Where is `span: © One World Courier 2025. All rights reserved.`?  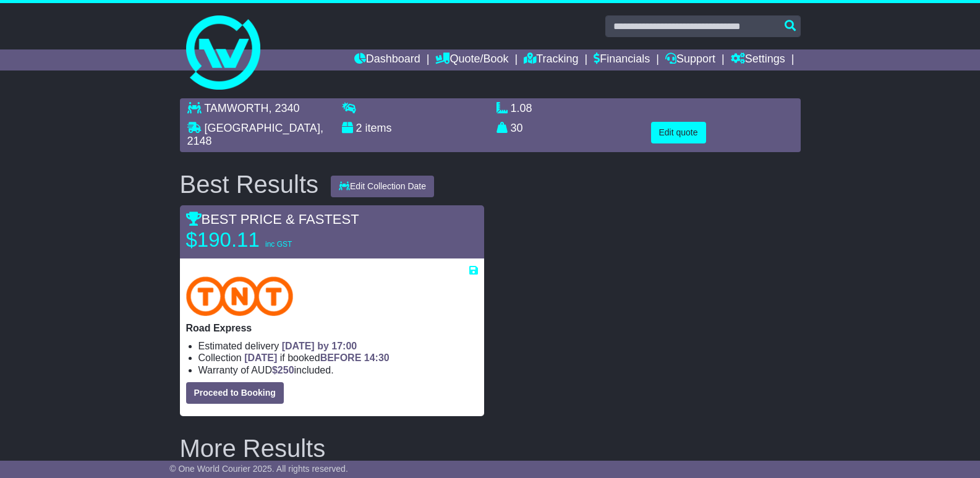
span: © One World Courier 2025. All rights reserved. is located at coordinates (259, 468).